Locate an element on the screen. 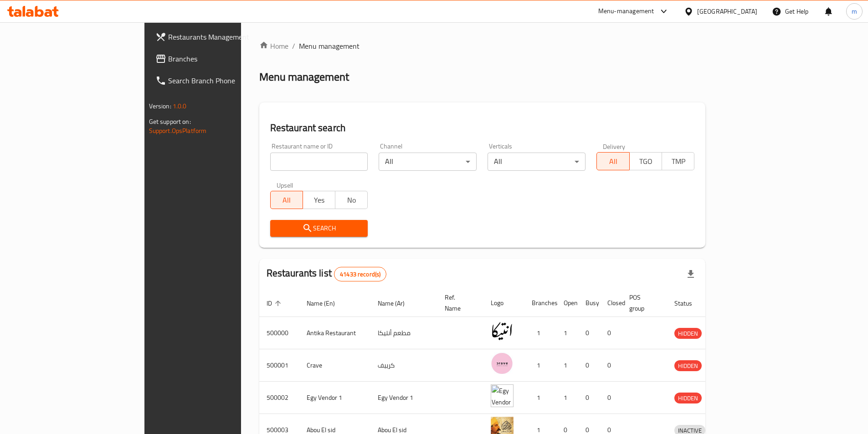 The image size is (868, 434). span: Yes is located at coordinates (319, 200).